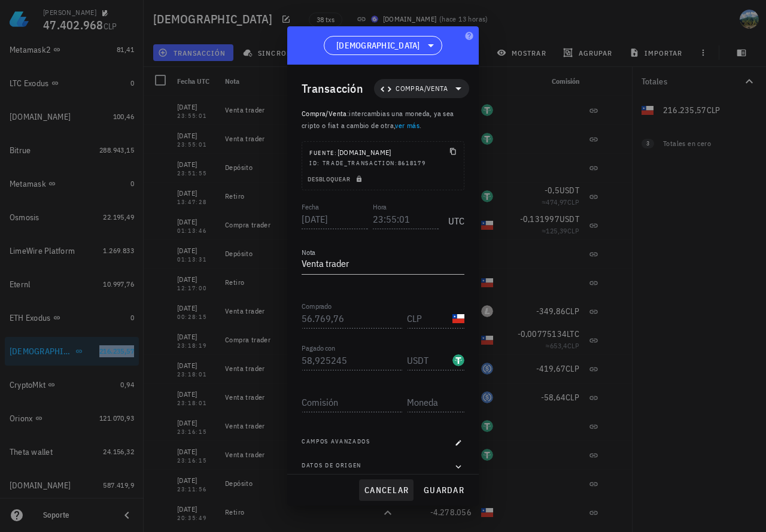 The image size is (766, 532). I want to click on label: Pagado con, so click(319, 347).